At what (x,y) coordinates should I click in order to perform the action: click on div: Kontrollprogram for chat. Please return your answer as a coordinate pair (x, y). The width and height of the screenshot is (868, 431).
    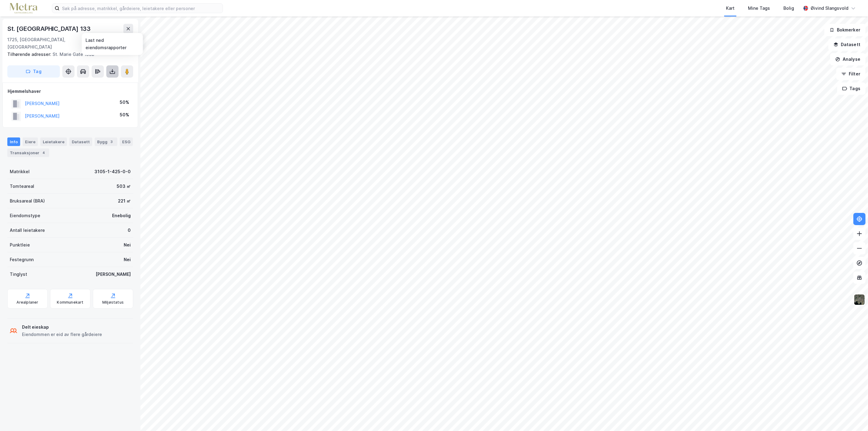
    Looking at the image, I should click on (852, 417).